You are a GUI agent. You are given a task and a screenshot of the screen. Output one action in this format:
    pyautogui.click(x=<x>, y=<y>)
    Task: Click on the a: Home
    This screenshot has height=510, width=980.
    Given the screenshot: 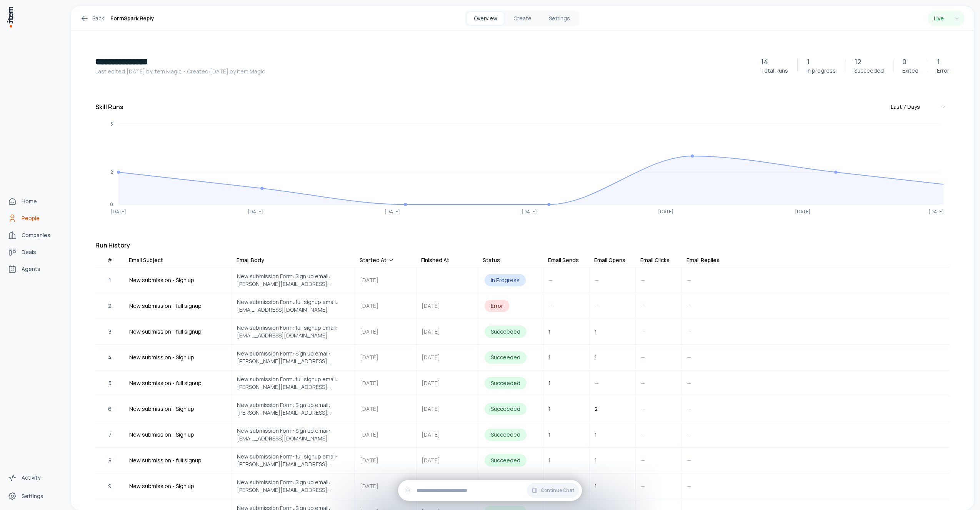 What is the action you would take?
    pyautogui.click(x=34, y=202)
    